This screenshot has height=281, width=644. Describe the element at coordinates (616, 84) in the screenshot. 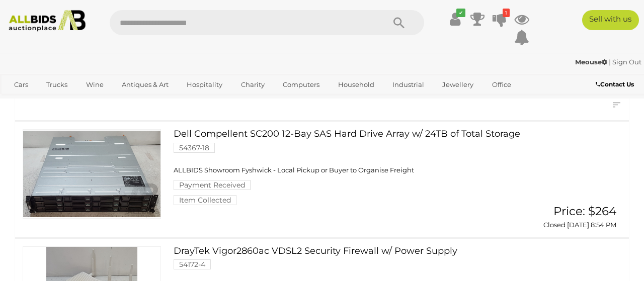

I see `a: Contact Us` at that location.